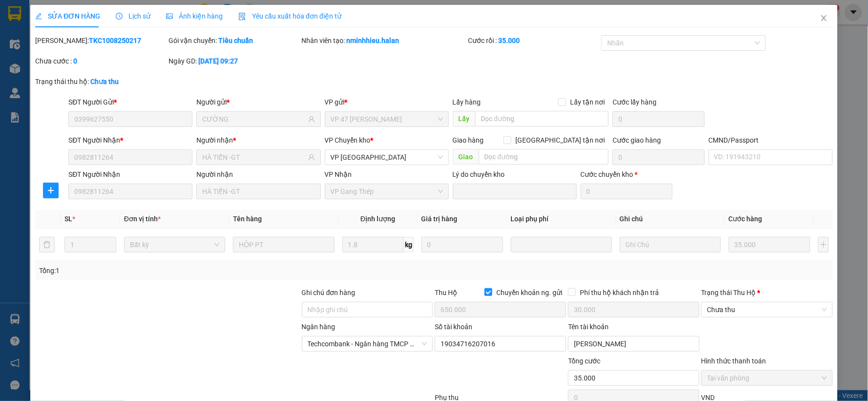 This screenshot has width=868, height=401. What do you see at coordinates (104, 82) in the screenshot?
I see `b: Chưa thu` at bounding box center [104, 82].